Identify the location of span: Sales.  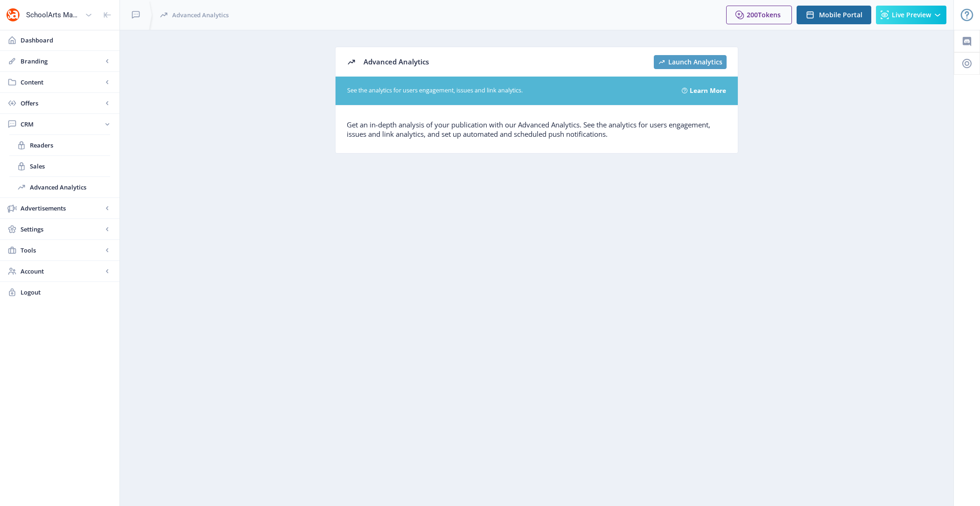
(70, 166).